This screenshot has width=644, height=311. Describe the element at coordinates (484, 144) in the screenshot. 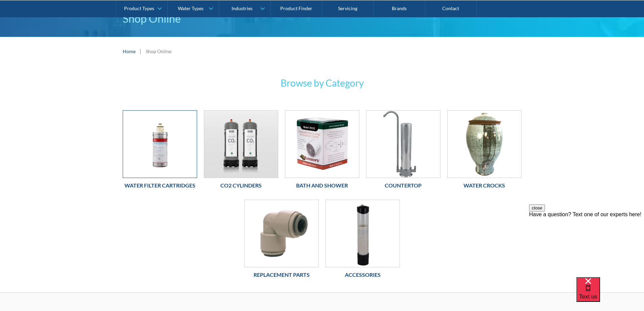

I see `img: Water Crocks` at that location.